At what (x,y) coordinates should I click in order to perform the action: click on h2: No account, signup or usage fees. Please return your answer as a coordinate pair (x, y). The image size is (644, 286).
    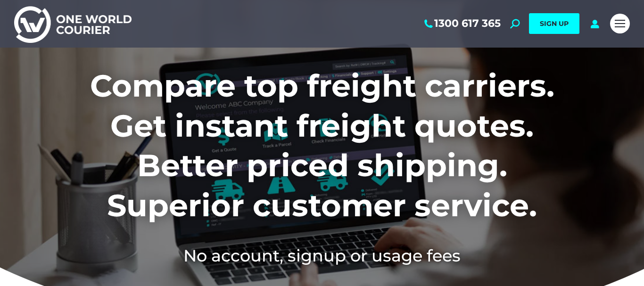
    Looking at the image, I should click on (322, 255).